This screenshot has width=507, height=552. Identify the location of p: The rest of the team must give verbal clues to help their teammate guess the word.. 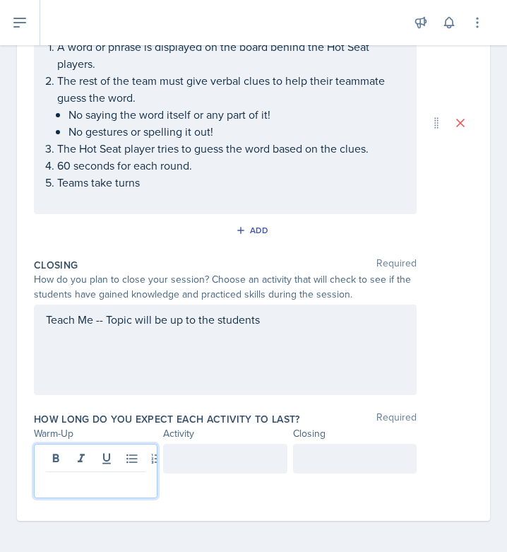
(231, 89).